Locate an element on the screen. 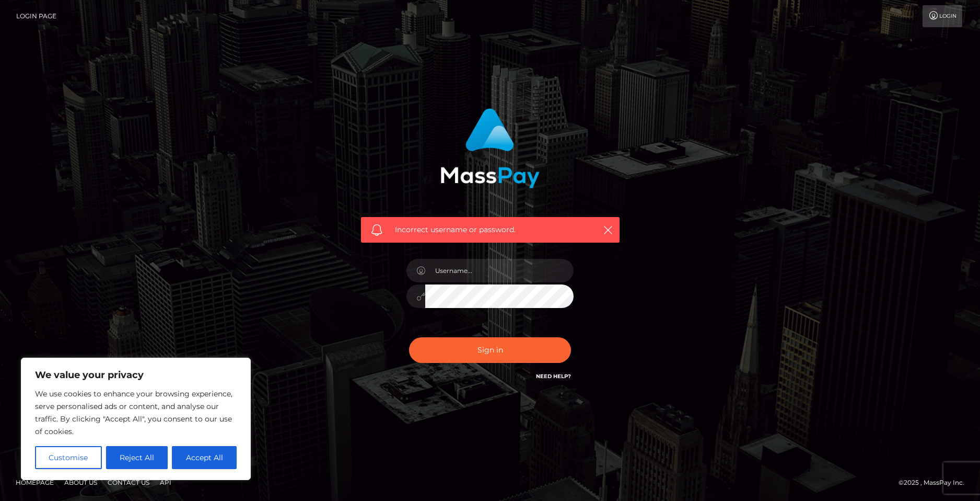 The height and width of the screenshot is (501, 980). p: We use cookies to enhance your browsing experience, serve personalised ads or content, and analys... is located at coordinates (136, 412).